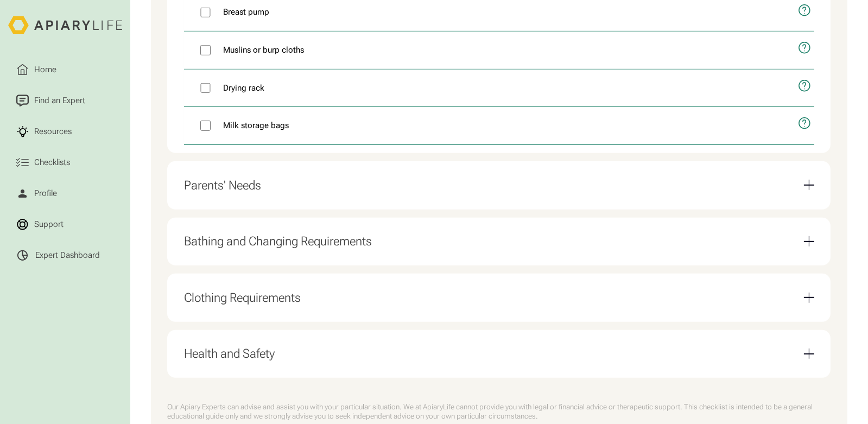 This screenshot has width=868, height=424. I want to click on div: Checklists, so click(52, 163).